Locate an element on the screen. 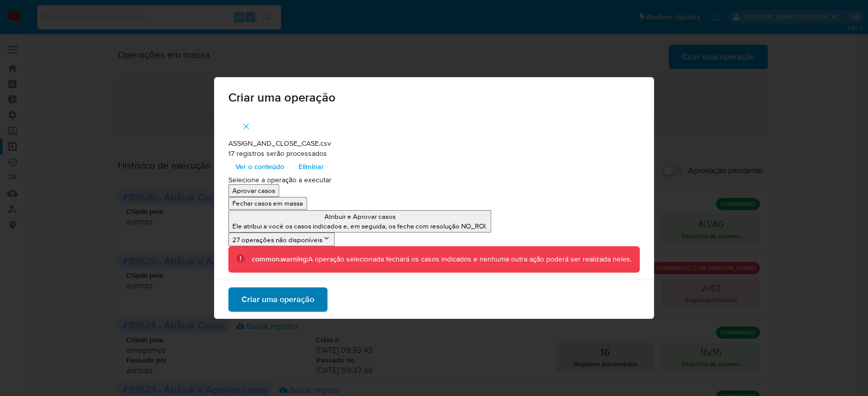 The image size is (868, 396). p: Ele atribui a você os casos indicados e, em seguida, os fecha com resolução NO_ROI. is located at coordinates (359, 226).